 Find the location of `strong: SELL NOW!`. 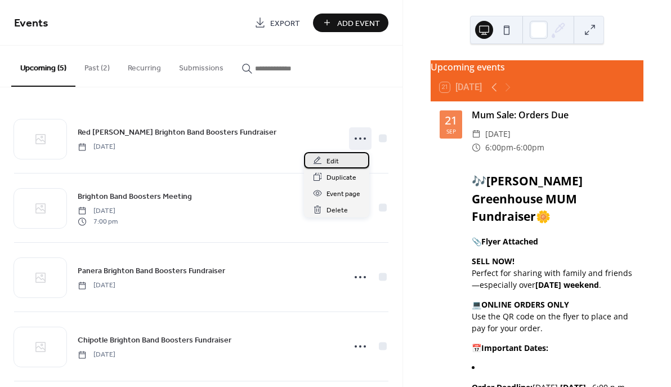

strong: SELL NOW! is located at coordinates (493, 261).